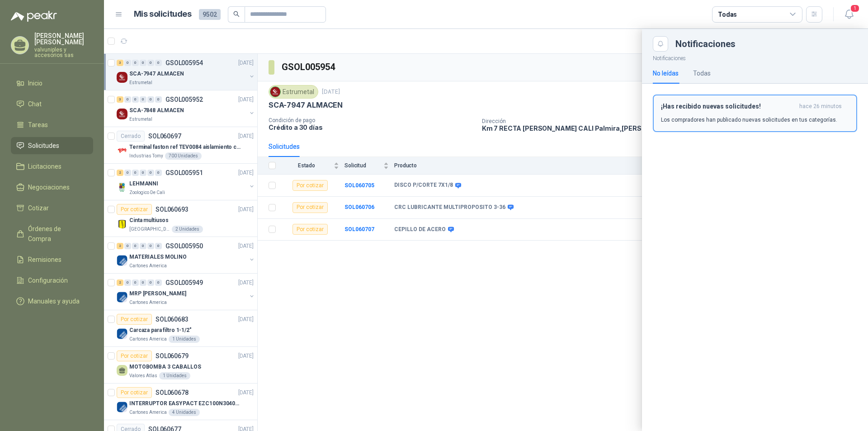 This screenshot has width=868, height=431. I want to click on span: Configuración, so click(48, 280).